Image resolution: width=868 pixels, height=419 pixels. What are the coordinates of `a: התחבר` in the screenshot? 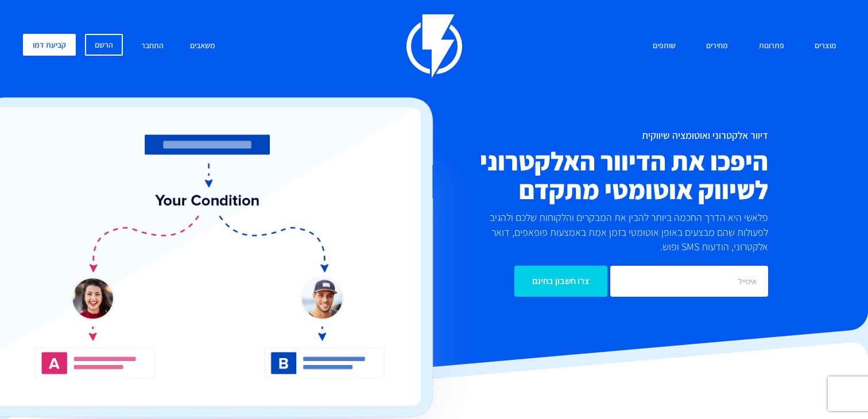 It's located at (152, 46).